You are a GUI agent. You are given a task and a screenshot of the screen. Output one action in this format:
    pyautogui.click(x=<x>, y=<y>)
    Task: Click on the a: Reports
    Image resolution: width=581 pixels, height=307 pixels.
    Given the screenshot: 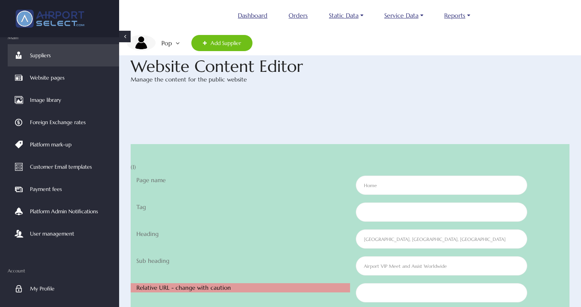 What is the action you would take?
    pyautogui.click(x=457, y=15)
    